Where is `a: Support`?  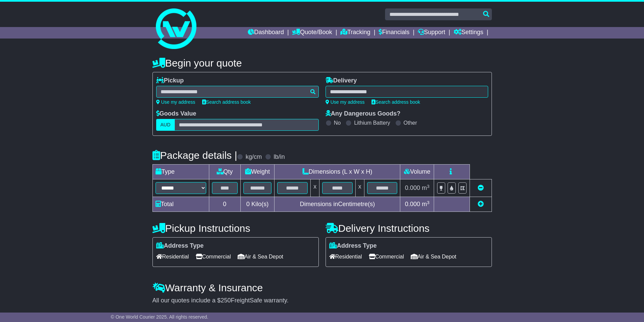
a: Support is located at coordinates (431, 33).